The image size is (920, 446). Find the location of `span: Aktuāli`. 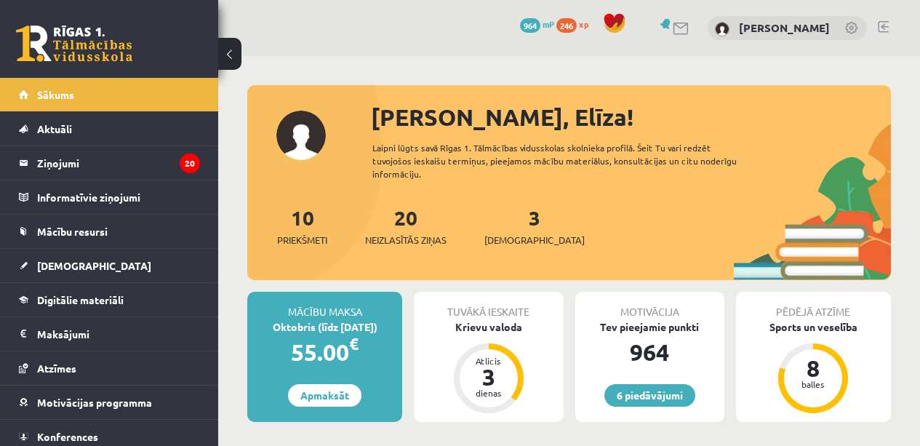

span: Aktuāli is located at coordinates (55, 129).